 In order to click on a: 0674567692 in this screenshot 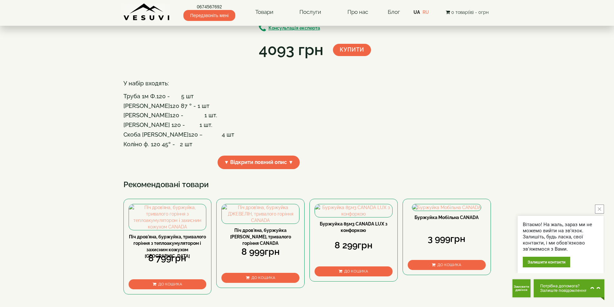, I will do `click(209, 7)`.